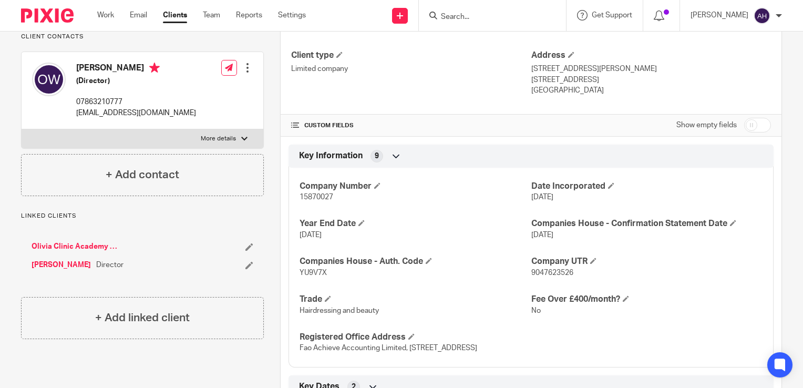  I want to click on span: Director, so click(110, 265).